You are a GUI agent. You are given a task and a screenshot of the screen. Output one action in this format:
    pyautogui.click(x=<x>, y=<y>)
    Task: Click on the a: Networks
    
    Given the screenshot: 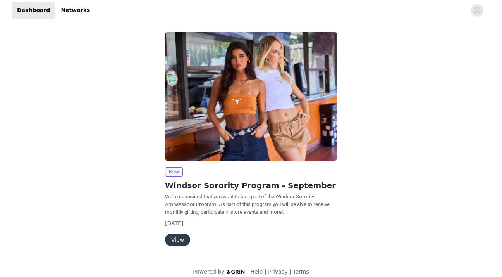 What is the action you would take?
    pyautogui.click(x=75, y=10)
    